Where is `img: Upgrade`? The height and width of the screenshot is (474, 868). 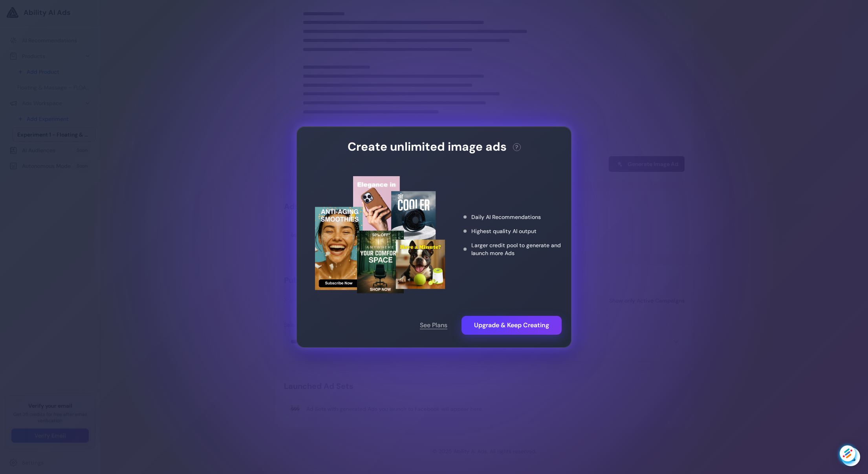
img: Upgrade is located at coordinates (380, 235).